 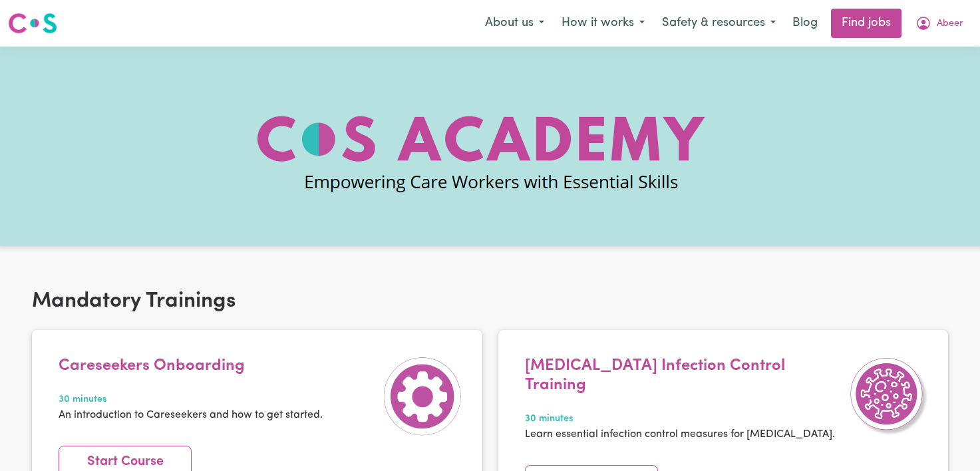 I want to click on button: How it works, so click(x=603, y=23).